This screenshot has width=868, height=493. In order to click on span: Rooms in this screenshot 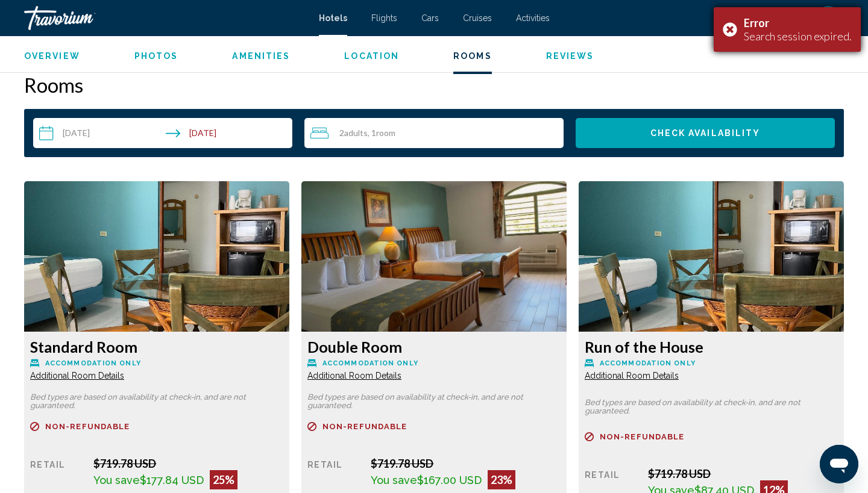, I will do `click(473, 56)`.